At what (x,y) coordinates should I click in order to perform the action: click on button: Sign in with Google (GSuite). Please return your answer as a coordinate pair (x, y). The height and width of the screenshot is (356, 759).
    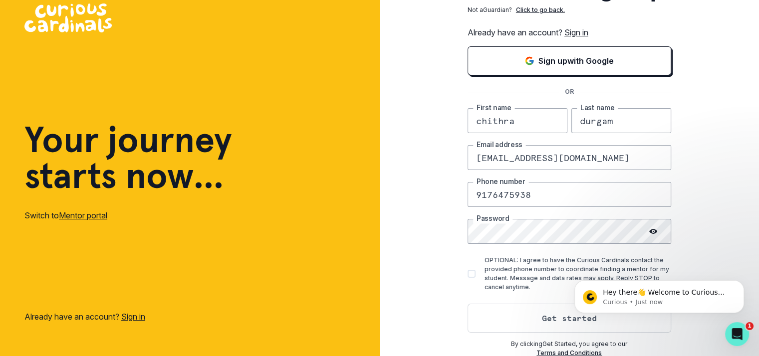
    Looking at the image, I should click on (569, 61).